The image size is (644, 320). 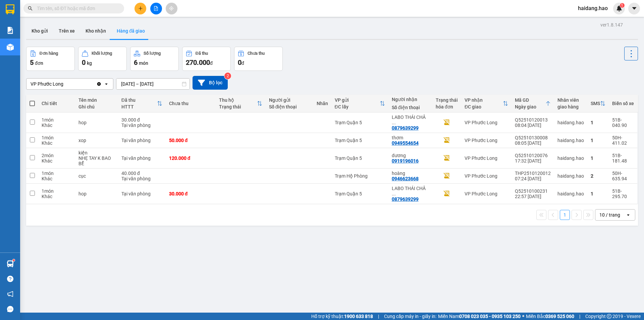 What do you see at coordinates (97, 194) in the screenshot?
I see `div: hop` at bounding box center [97, 194].